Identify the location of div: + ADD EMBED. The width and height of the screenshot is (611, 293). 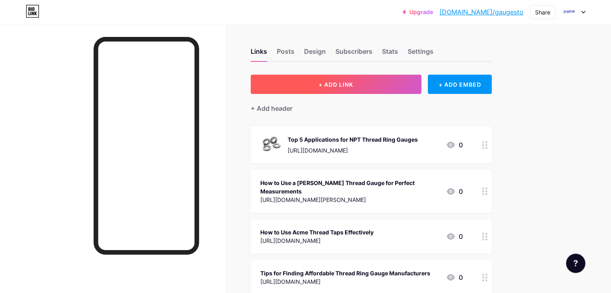
(459, 84).